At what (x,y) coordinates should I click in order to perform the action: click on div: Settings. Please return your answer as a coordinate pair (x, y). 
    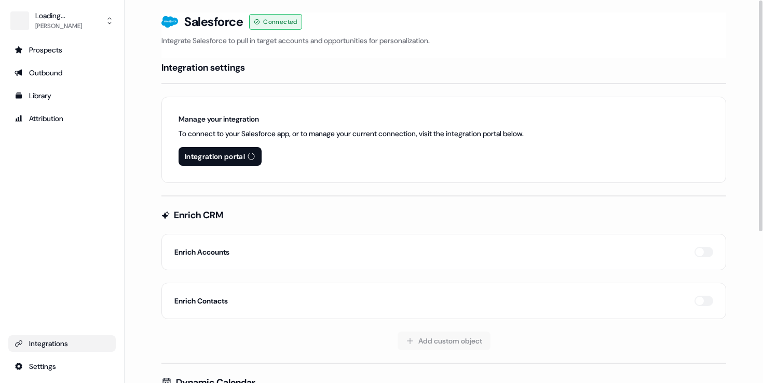
    Looking at the image, I should click on (62, 366).